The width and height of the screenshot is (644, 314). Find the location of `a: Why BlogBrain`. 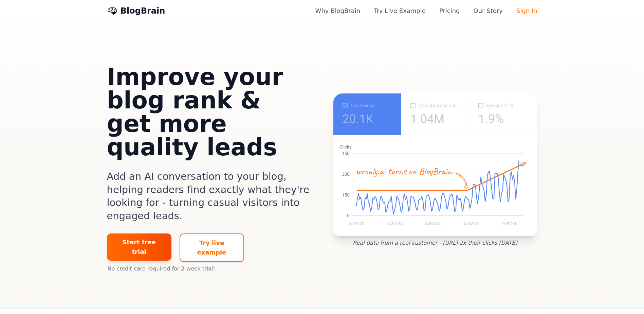

a: Why BlogBrain is located at coordinates (338, 11).